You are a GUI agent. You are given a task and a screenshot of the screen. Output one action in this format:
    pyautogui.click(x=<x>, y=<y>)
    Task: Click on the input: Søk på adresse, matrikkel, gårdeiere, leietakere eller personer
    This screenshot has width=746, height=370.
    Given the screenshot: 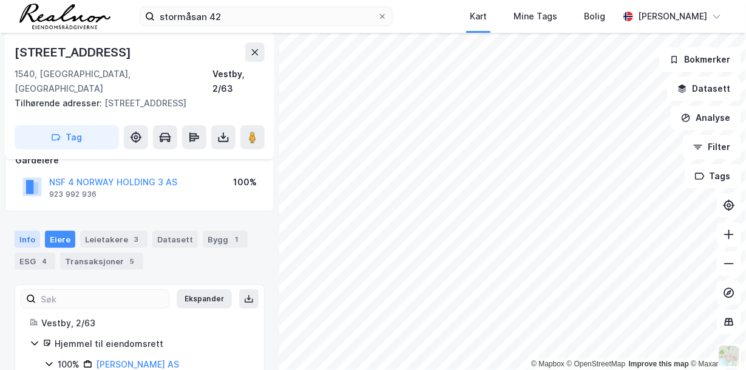 What is the action you would take?
    pyautogui.click(x=266, y=16)
    